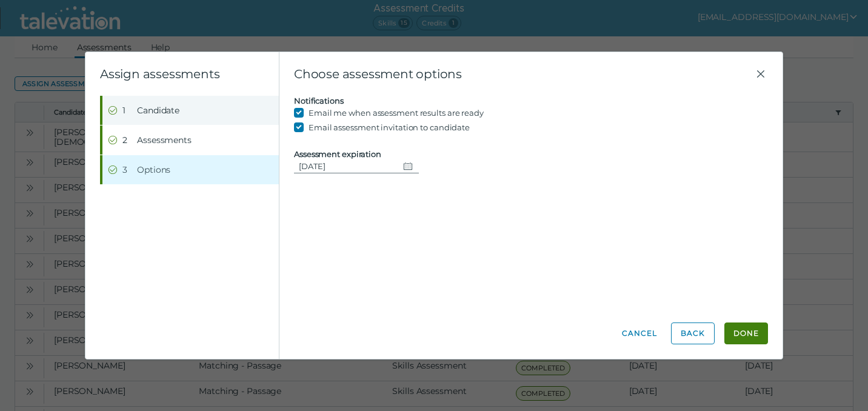 This screenshot has width=868, height=411. What do you see at coordinates (746, 333) in the screenshot?
I see `button: Done` at bounding box center [746, 333].